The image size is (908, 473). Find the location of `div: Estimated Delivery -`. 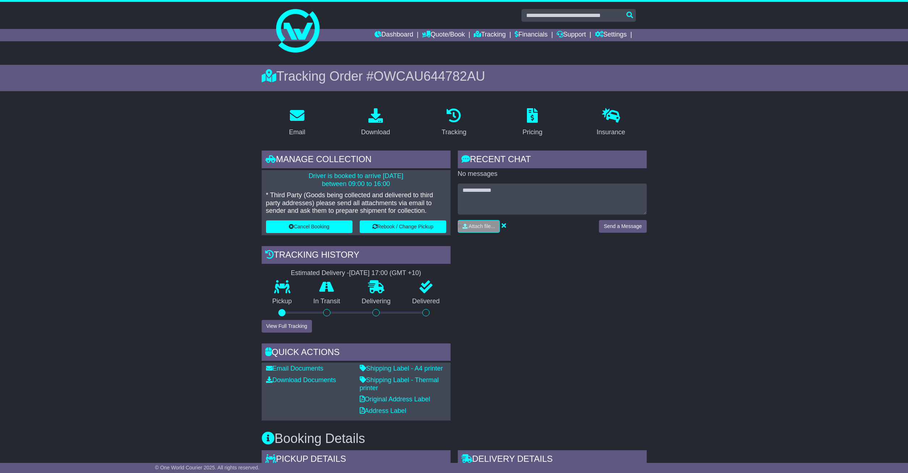

div: Estimated Delivery - is located at coordinates (356, 273).